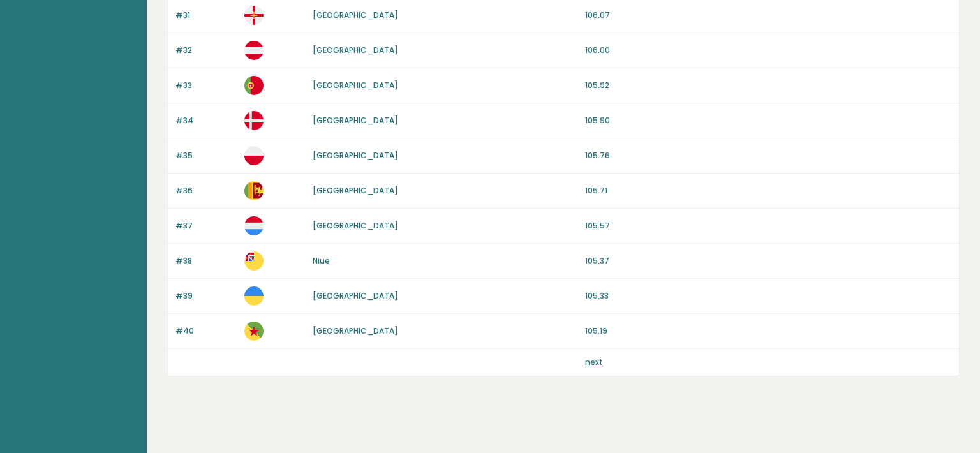 The width and height of the screenshot is (980, 453). What do you see at coordinates (254, 296) in the screenshot?
I see `img: ua.svg` at bounding box center [254, 296].